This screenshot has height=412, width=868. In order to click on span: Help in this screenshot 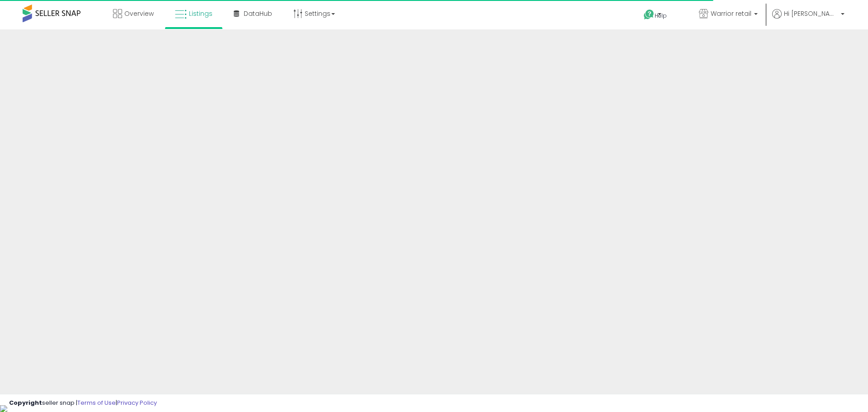, I will do `click(660, 15)`.